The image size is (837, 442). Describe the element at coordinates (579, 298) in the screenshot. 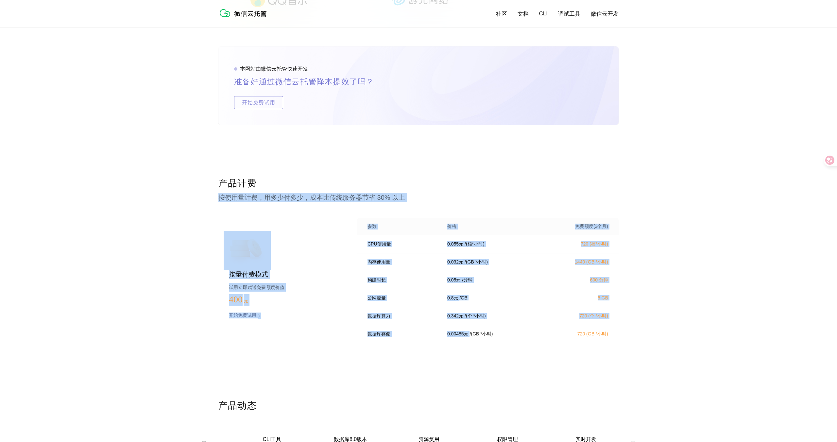

I see `p: 5 GB` at that location.